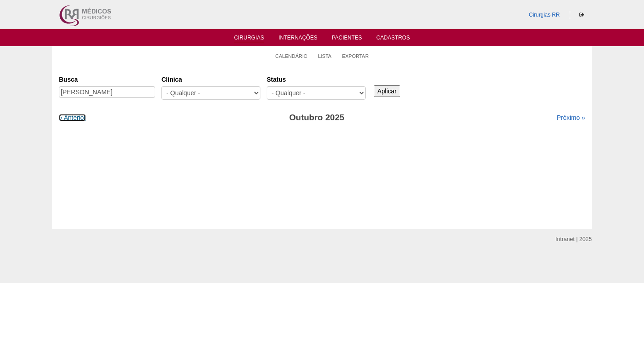 This screenshot has width=644, height=351. What do you see at coordinates (73, 118) in the screenshot?
I see `a: « Anterior` at bounding box center [73, 118].